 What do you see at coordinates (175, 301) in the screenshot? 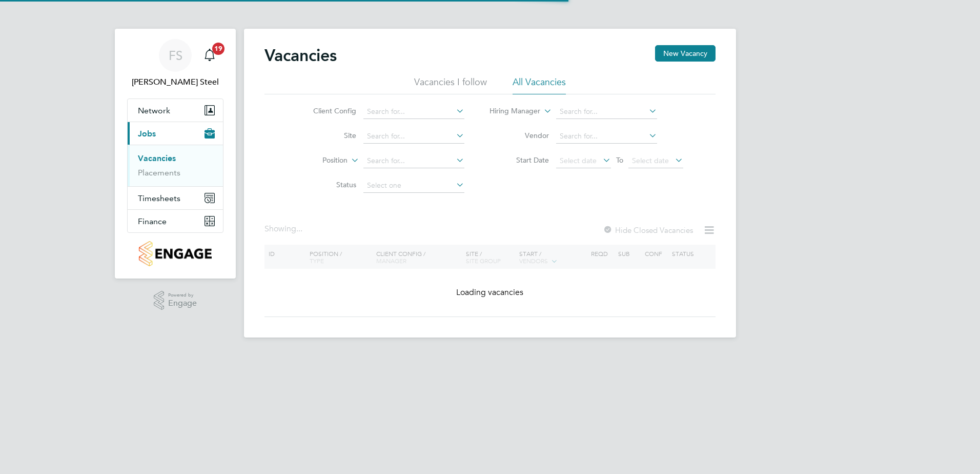
I see `a: Powered byEngage` at bounding box center [175, 301].